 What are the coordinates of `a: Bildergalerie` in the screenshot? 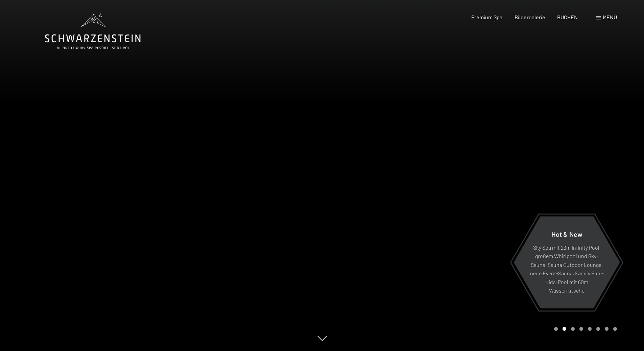 It's located at (529, 17).